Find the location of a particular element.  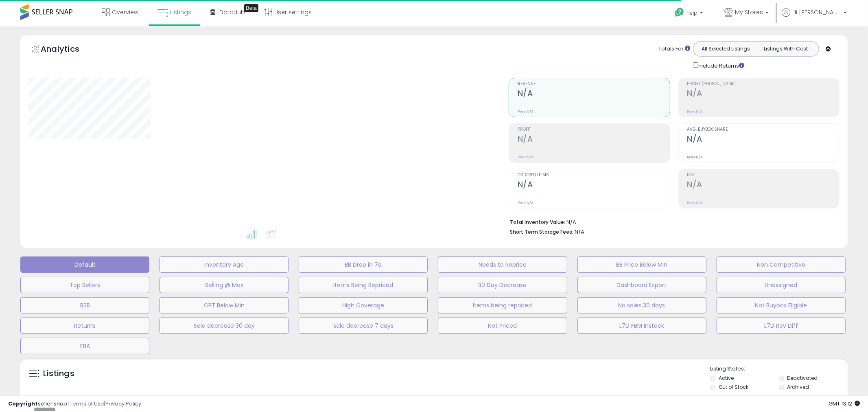

span: Revenue is located at coordinates (593, 84).